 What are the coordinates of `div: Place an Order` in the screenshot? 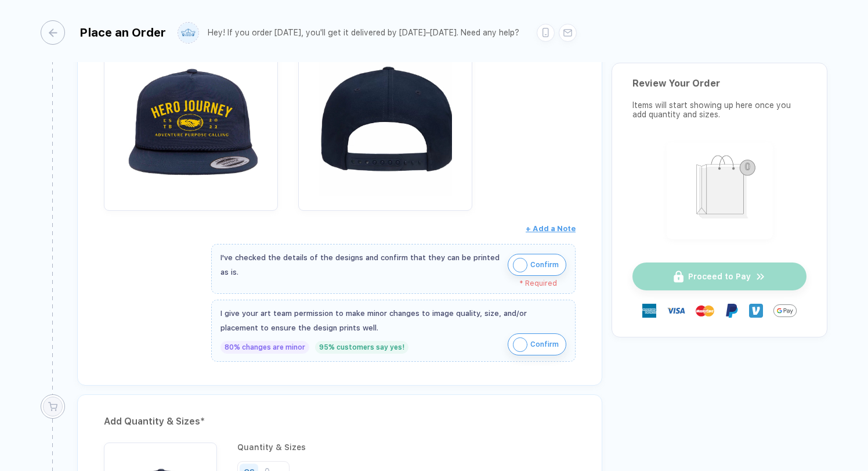 It's located at (122, 32).